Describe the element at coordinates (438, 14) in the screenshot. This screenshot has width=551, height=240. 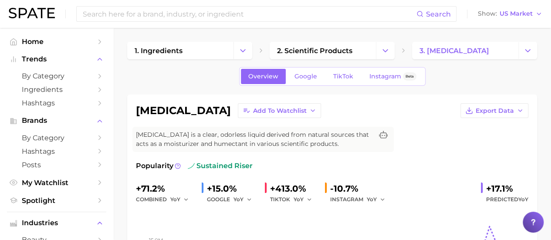
I see `span: Search` at that location.